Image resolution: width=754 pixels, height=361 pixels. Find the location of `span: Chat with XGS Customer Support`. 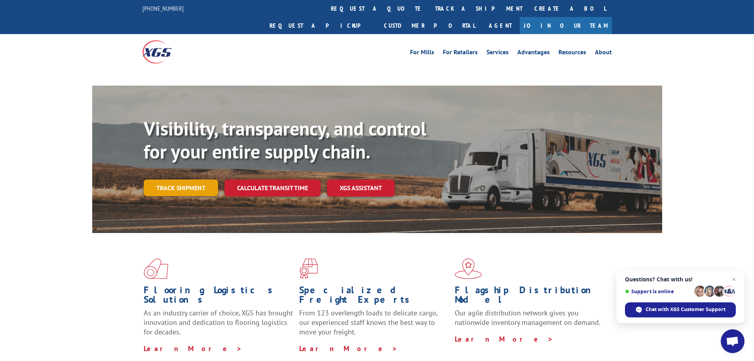

span: Chat with XGS Customer Support is located at coordinates (686, 309).